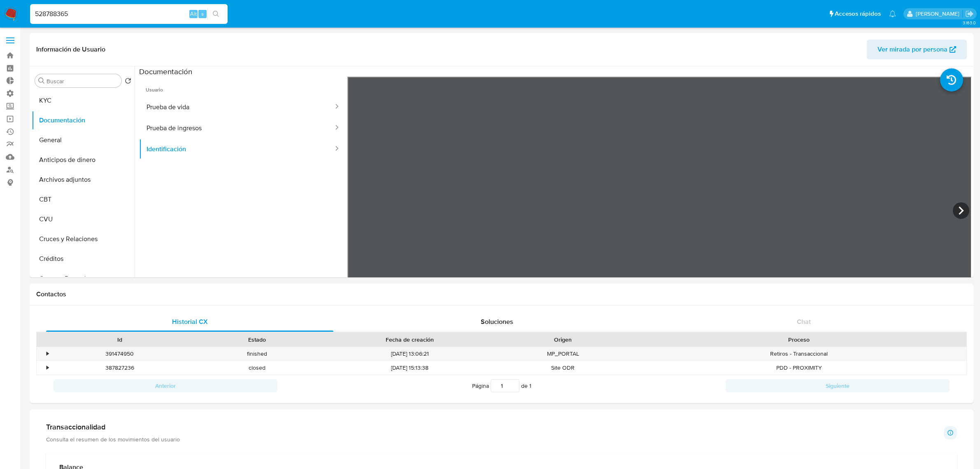 This screenshot has height=469, width=980. What do you see at coordinates (257, 339) in the screenshot?
I see `div: Estado` at bounding box center [257, 339].